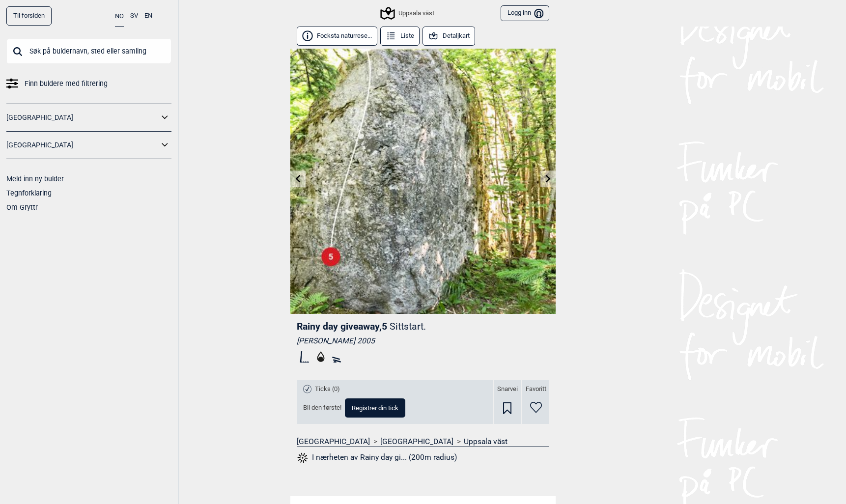 This screenshot has width=846, height=504. Describe the element at coordinates (337, 36) in the screenshot. I see `button: Focksta naturrese...` at that location.